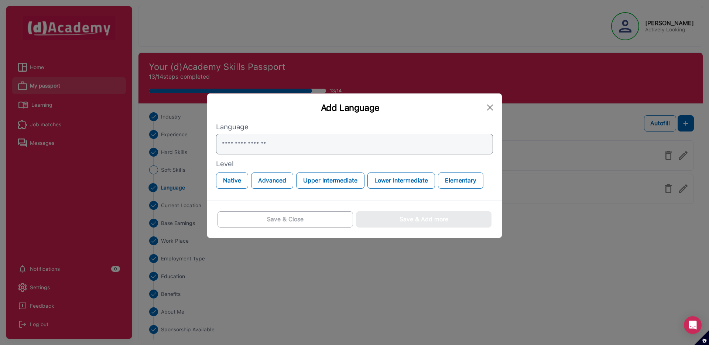  I want to click on div: Save & Close, so click(285, 219).